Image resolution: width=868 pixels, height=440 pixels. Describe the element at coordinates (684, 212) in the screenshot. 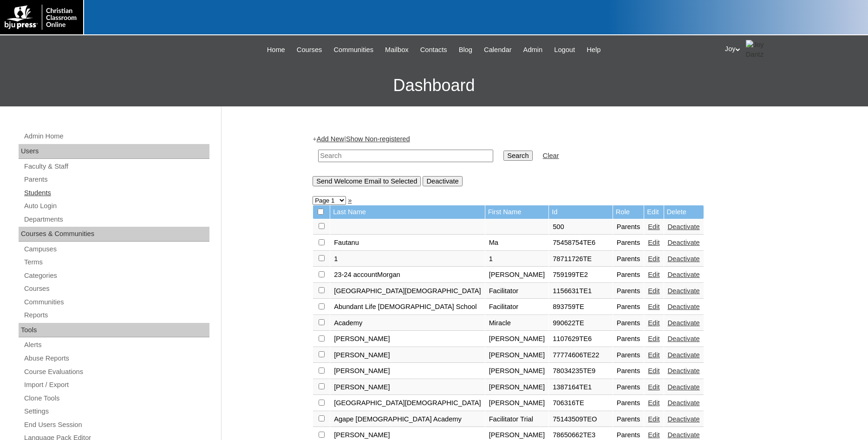

I see `td: Delete` at that location.